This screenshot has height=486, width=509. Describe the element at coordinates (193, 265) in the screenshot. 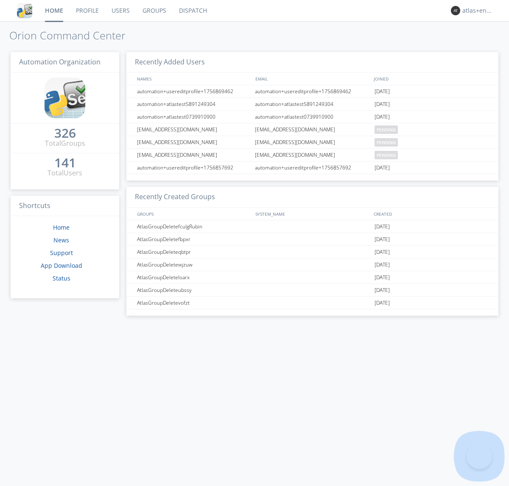

I see `div: AtlasGroupDeletewjzuw` at that location.